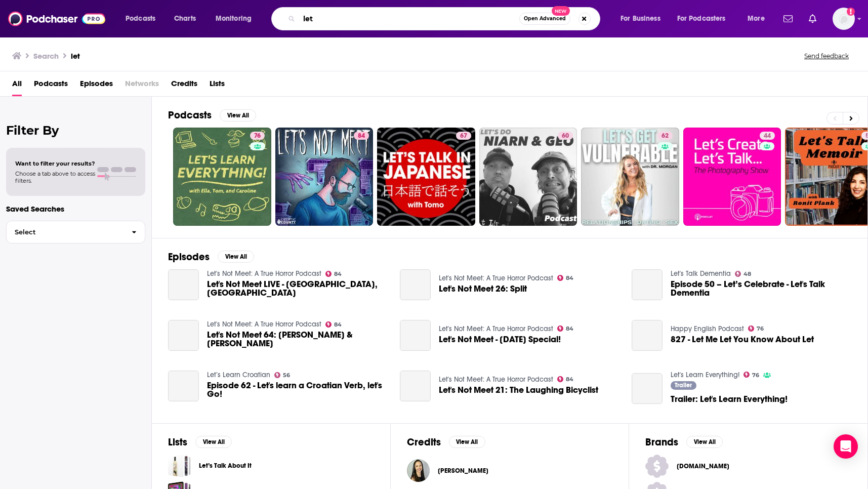 Image resolution: width=868 pixels, height=489 pixels. Describe the element at coordinates (50, 85) in the screenshot. I see `span: Podcasts` at that location.